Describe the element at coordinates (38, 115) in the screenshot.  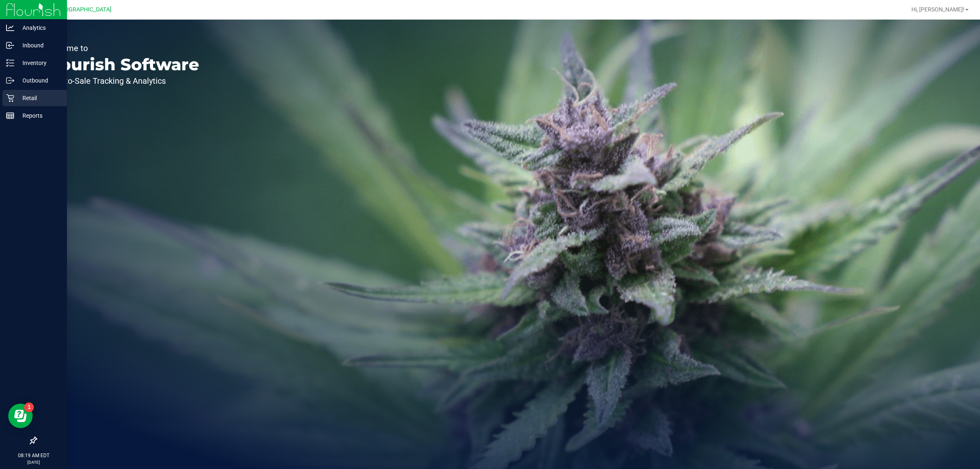
I see `p: Reports` at that location.